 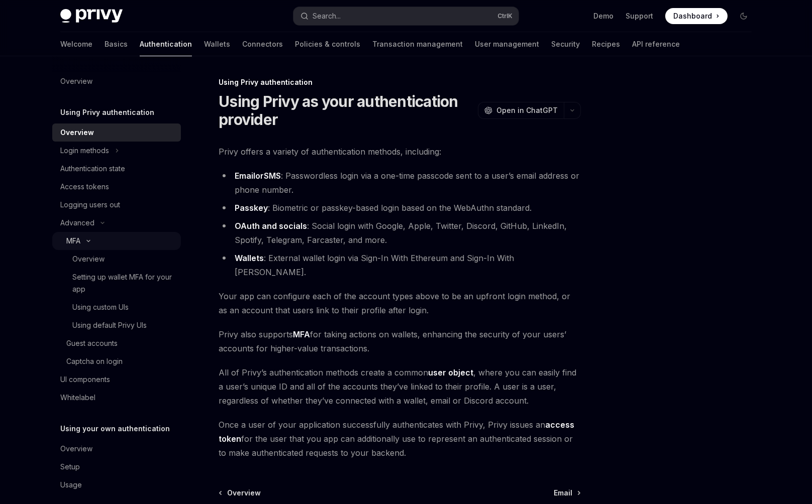 What do you see at coordinates (85, 379) in the screenshot?
I see `div: UI components` at bounding box center [85, 379].